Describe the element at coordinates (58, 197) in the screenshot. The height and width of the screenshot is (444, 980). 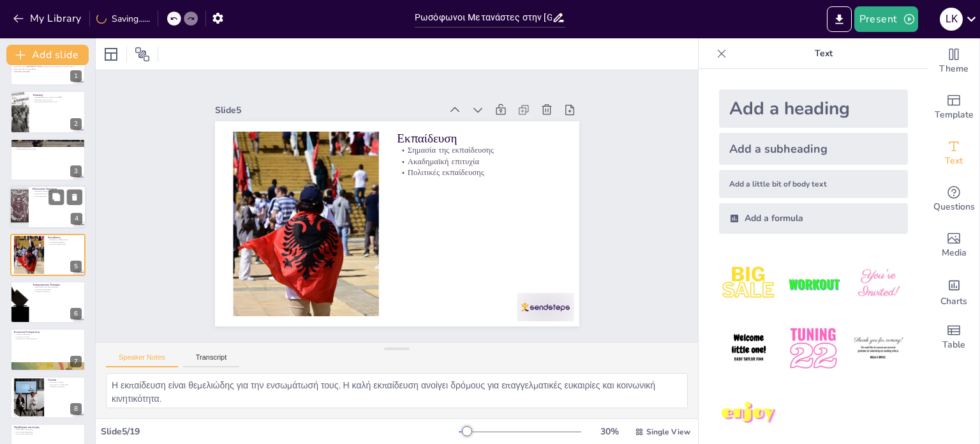
I see `p: Διπλή ταυτότητα` at that location.